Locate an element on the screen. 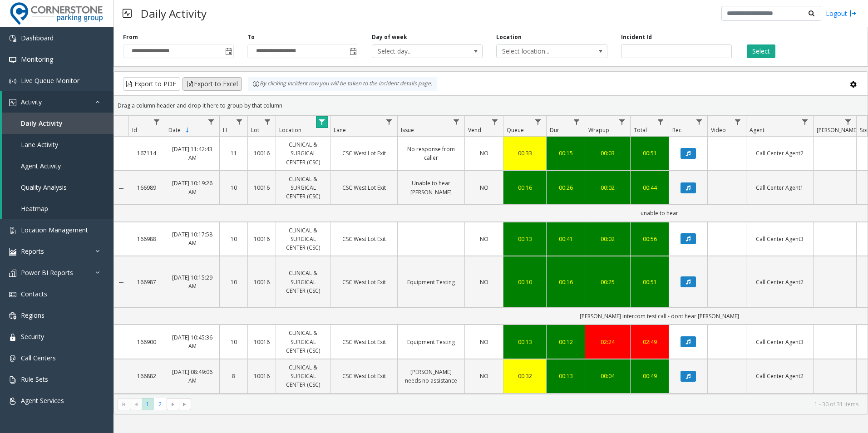 This screenshot has width=868, height=433. a: CSC West Lot Exit is located at coordinates (364, 153).